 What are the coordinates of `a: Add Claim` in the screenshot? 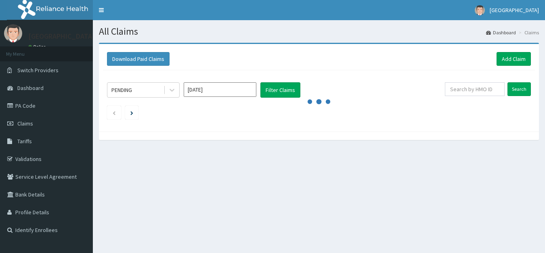 It's located at (513, 59).